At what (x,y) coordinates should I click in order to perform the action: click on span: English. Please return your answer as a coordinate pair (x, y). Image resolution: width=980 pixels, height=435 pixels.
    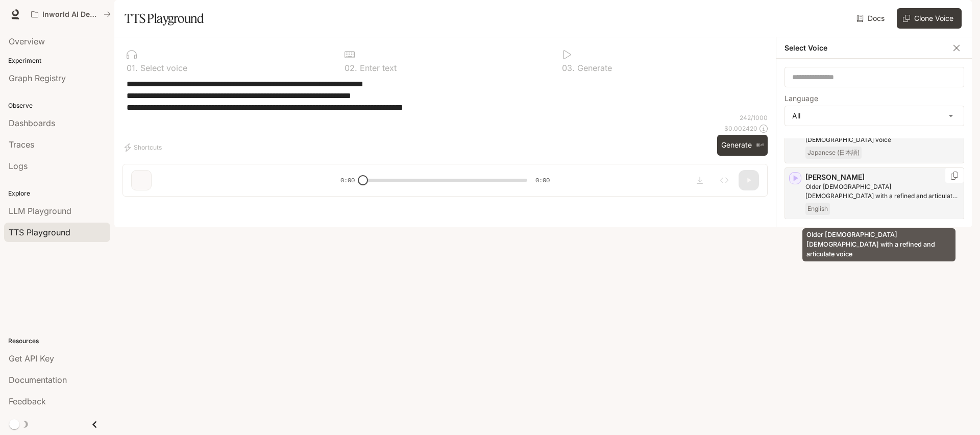
    Looking at the image, I should click on (818, 209).